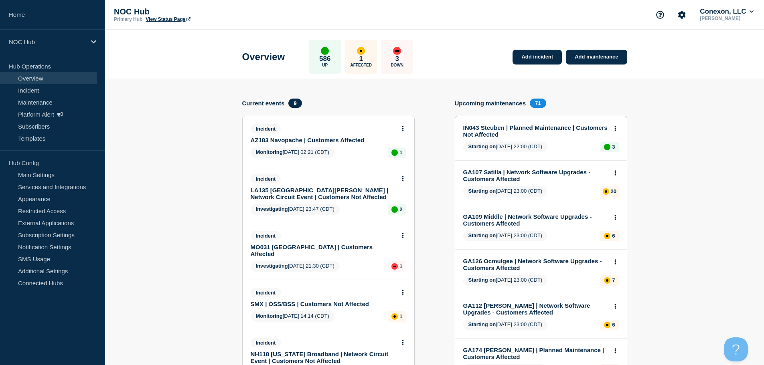 This screenshot has height=365, width=764. I want to click on button: Conexon, LLC, so click(727, 12).